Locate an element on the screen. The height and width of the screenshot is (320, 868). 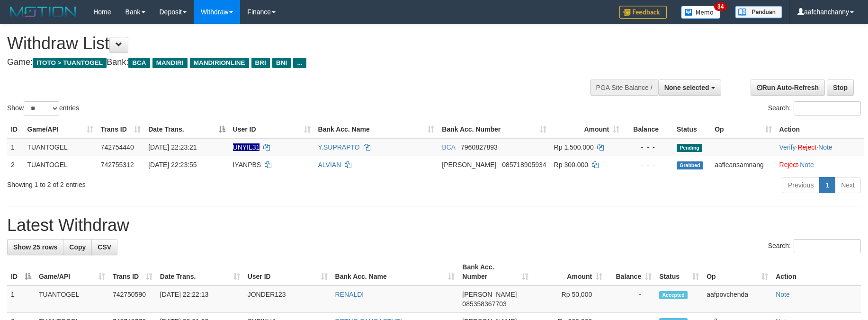
td: aafleansamnang is located at coordinates (743, 164).